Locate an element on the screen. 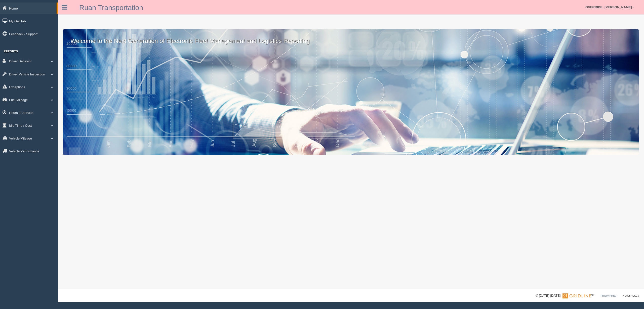 The height and width of the screenshot is (309, 644). p: Welcome to the Next Generation of Electronic Fleet Management and Logistics Reporting is located at coordinates (351, 37).